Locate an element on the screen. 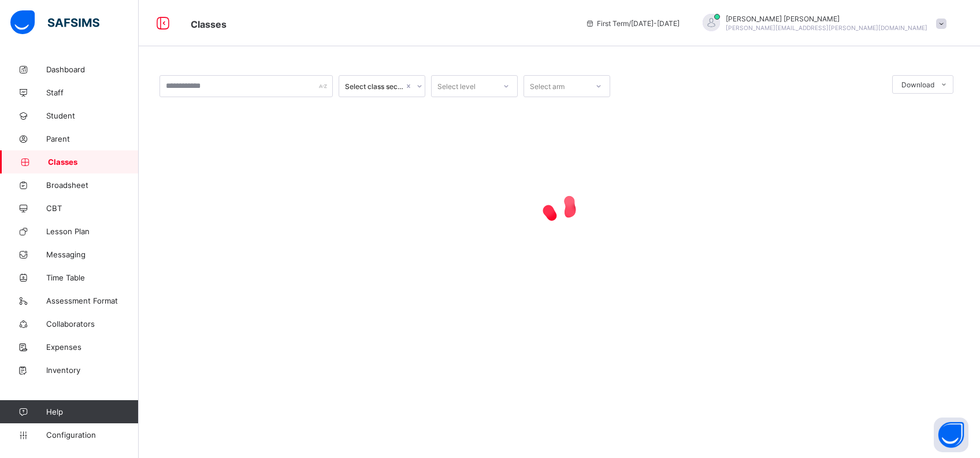 This screenshot has height=458, width=980. span: Student is located at coordinates (92, 116).